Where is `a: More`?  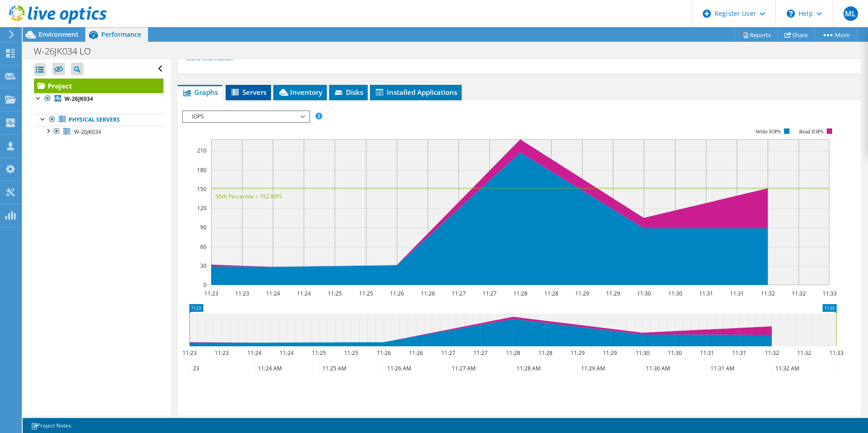 a: More is located at coordinates (835, 35).